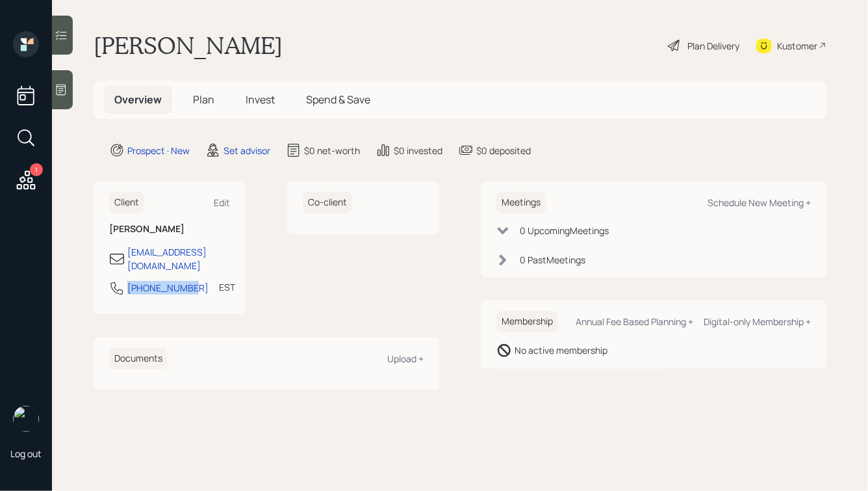 This screenshot has width=868, height=491. Describe the element at coordinates (504, 150) in the screenshot. I see `div: $0 deposited` at that location.